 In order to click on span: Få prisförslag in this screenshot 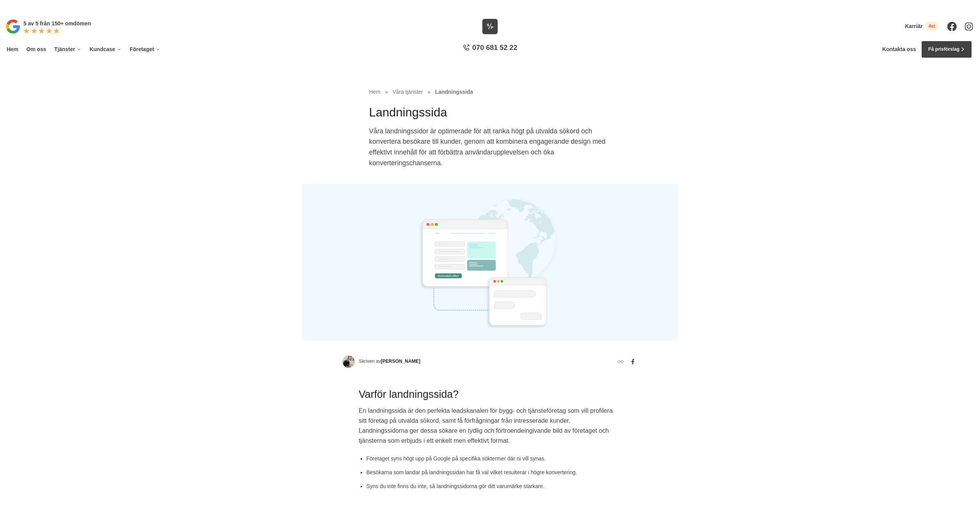, I will do `click(944, 49)`.